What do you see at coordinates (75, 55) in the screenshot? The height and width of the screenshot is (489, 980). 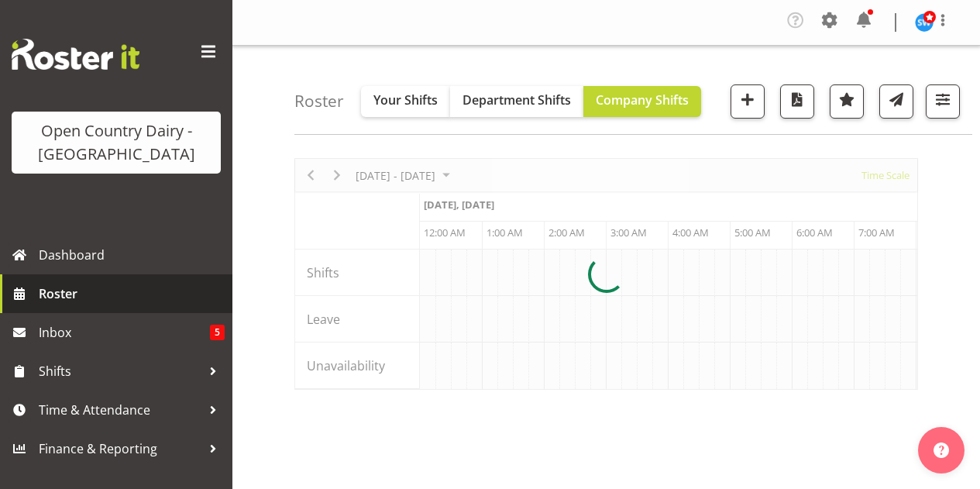 I see `img: Rosterit website logo` at bounding box center [75, 55].